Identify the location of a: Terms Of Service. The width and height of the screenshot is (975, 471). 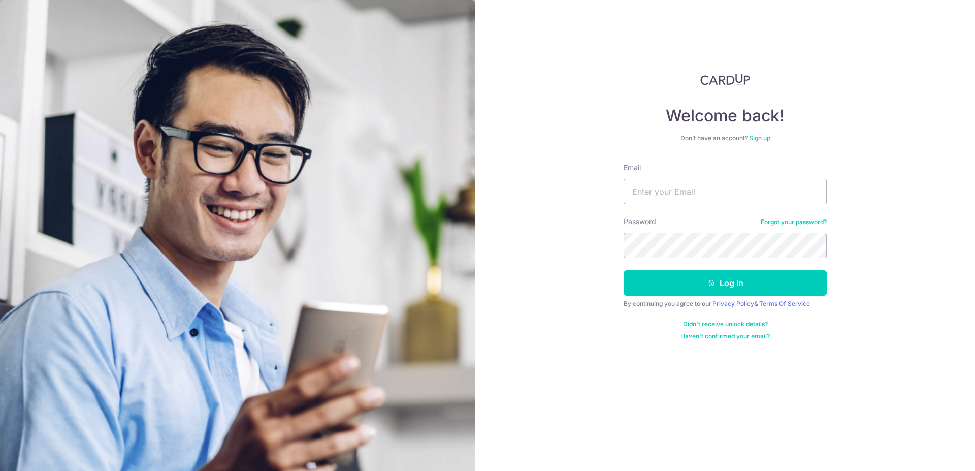
(784, 303).